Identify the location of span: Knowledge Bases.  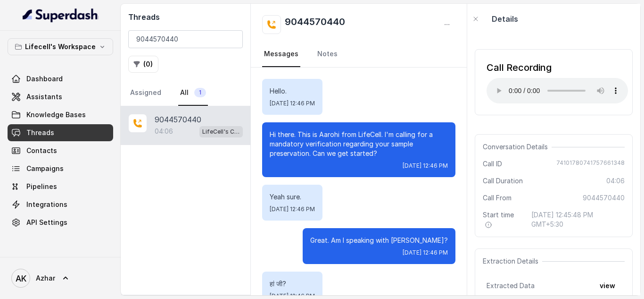
(56, 114).